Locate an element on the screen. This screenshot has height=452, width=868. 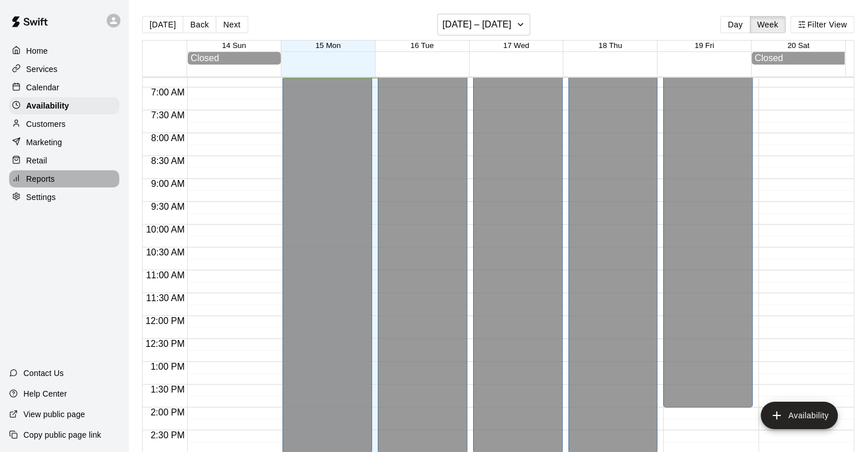
span: 10:00 AM is located at coordinates (166, 229).